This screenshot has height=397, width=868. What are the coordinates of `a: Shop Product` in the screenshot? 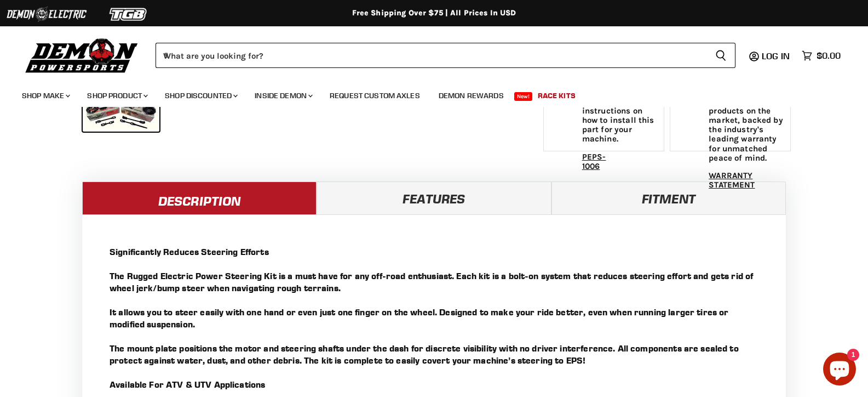 It's located at (117, 95).